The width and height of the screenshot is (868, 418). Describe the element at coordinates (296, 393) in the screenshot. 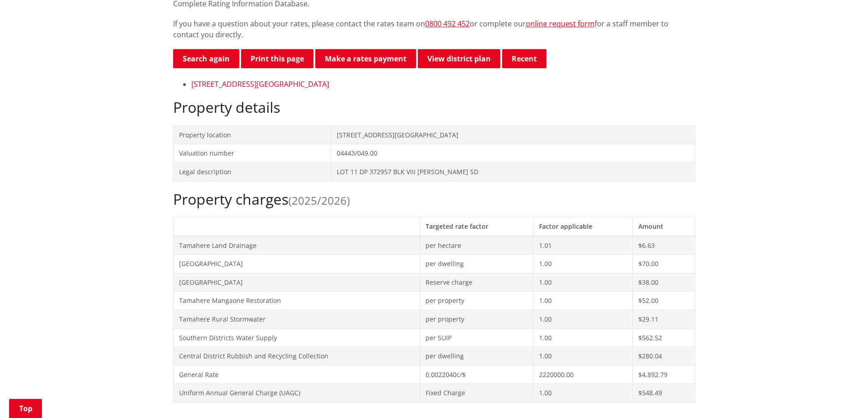

I see `td: Uniform Annual General Charge (UAGC)` at that location.